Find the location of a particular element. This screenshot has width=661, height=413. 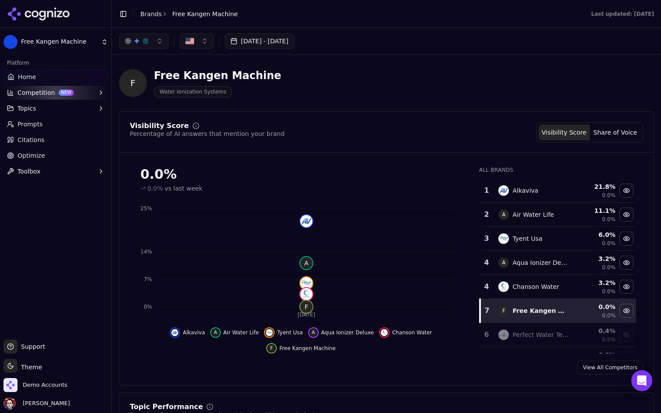

tr: 1alkavivaAlkaviva21.8%0.0%Hide alkaviva data is located at coordinates (558, 191).